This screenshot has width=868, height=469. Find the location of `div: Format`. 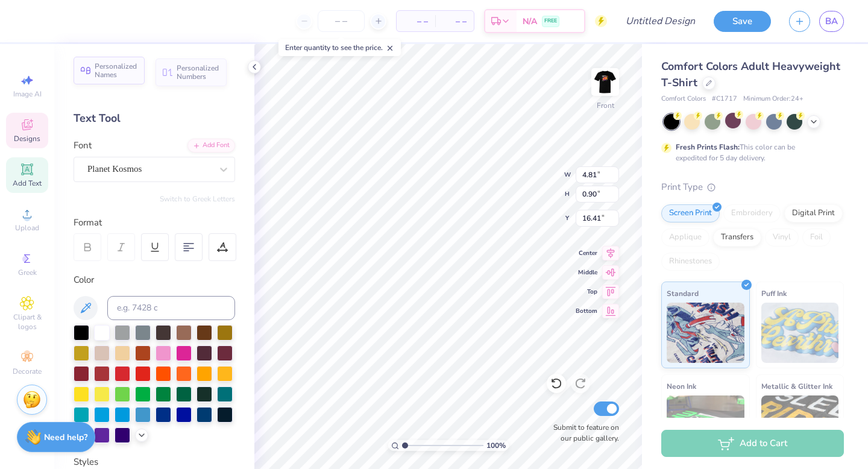

div: Format is located at coordinates (155, 223).